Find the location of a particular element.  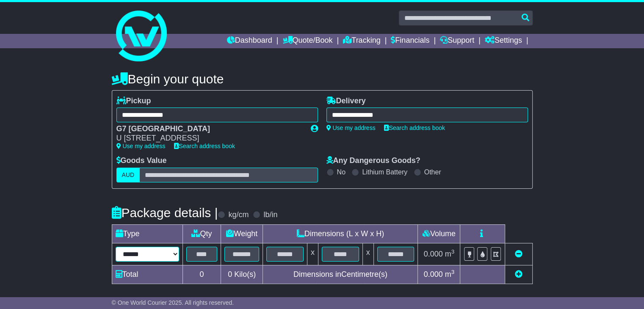

a: Remove this item is located at coordinates (519, 254).